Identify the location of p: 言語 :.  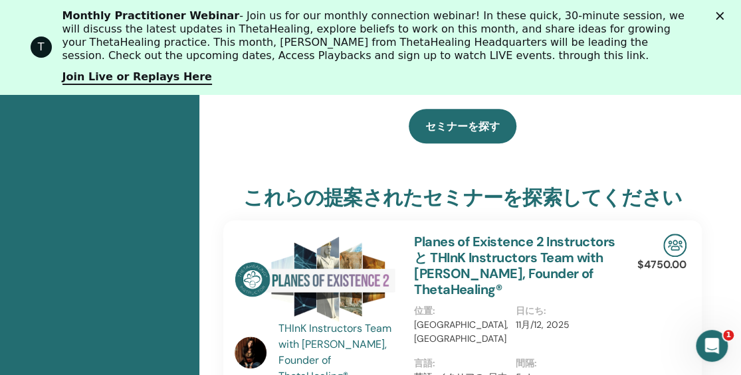
(460, 363).